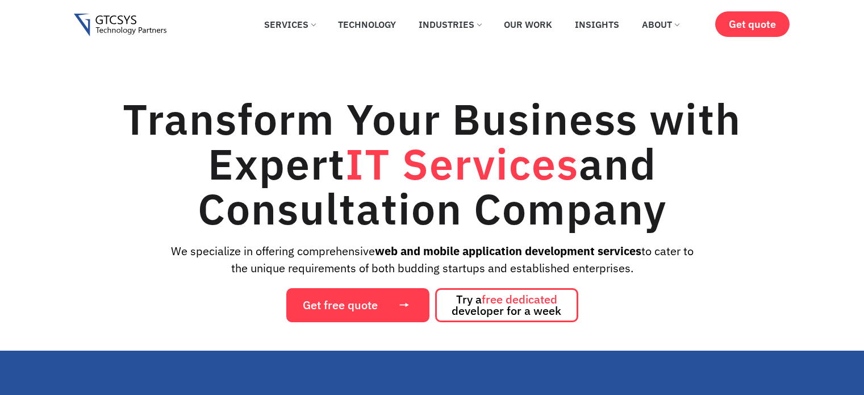  I want to click on a: Industries, so click(450, 24).